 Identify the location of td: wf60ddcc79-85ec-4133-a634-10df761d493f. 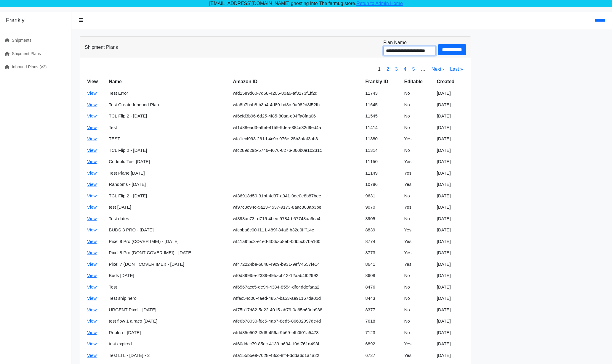
(297, 344).